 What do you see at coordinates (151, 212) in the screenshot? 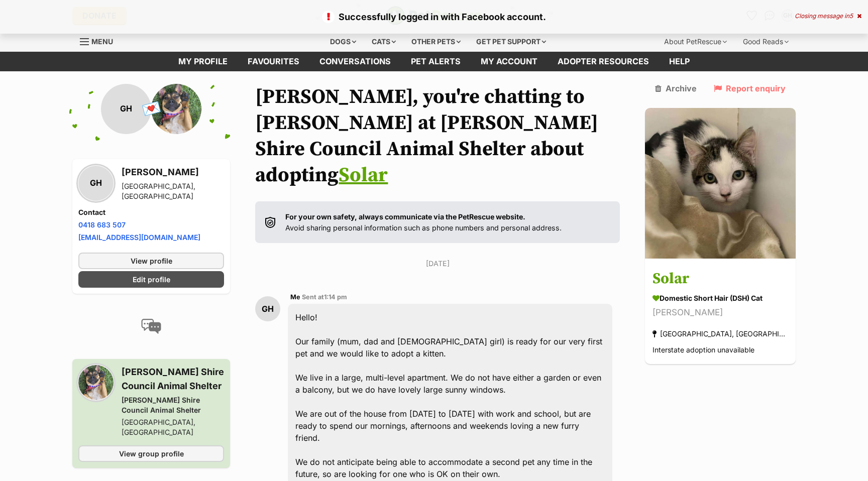
I see `h4: Contact` at bounding box center [151, 212].